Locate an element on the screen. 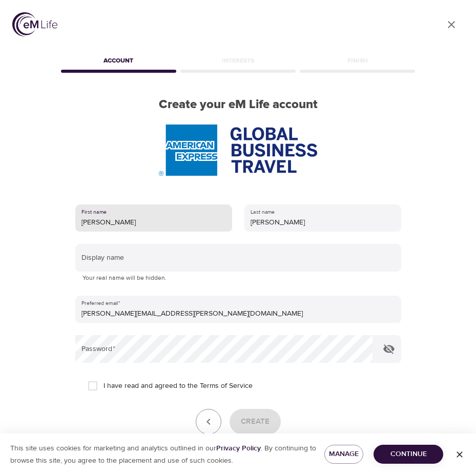 This screenshot has height=475, width=476. p: Your real name will be hidden. is located at coordinates (238, 278).